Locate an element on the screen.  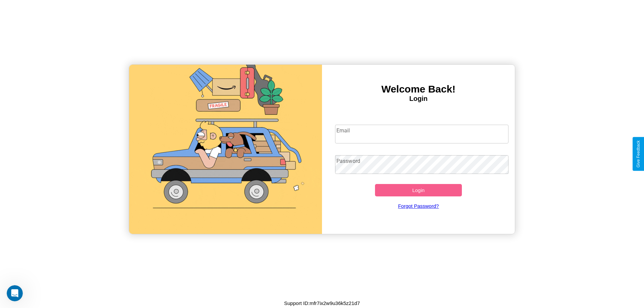
img: gif is located at coordinates (226, 149).